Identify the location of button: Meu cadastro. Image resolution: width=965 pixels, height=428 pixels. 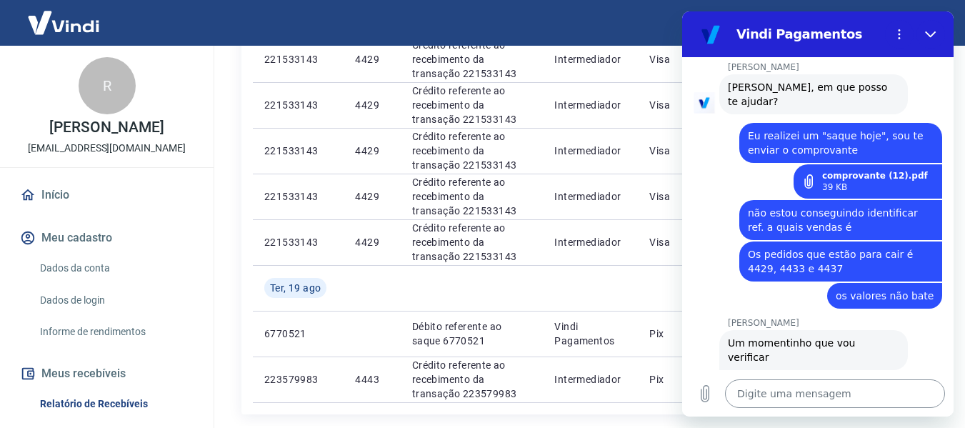
(106, 238).